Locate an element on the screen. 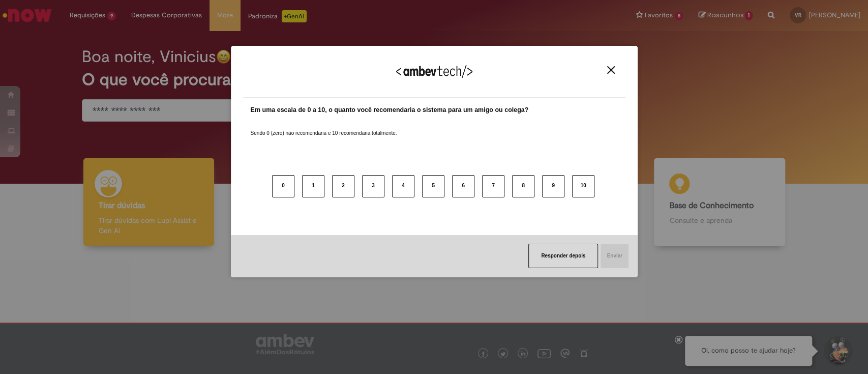 This screenshot has width=868, height=374. img: Close is located at coordinates (611, 70).